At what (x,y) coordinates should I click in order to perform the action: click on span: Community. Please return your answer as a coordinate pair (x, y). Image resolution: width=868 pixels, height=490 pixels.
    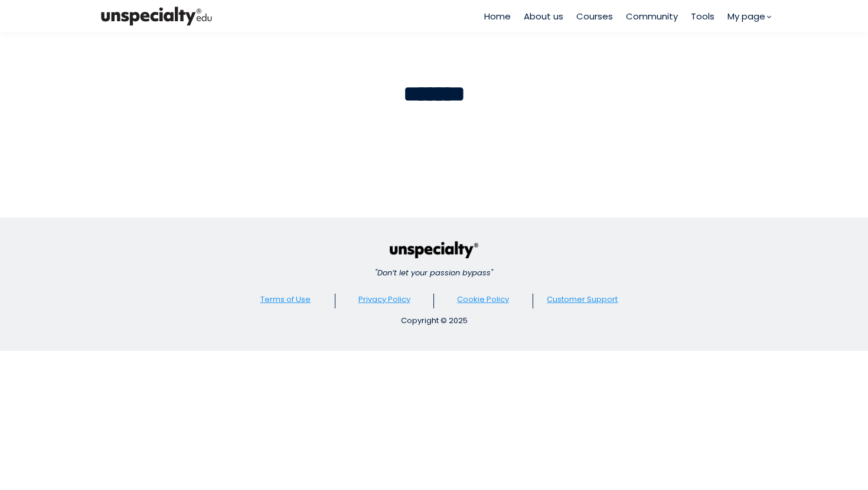
    Looking at the image, I should click on (652, 16).